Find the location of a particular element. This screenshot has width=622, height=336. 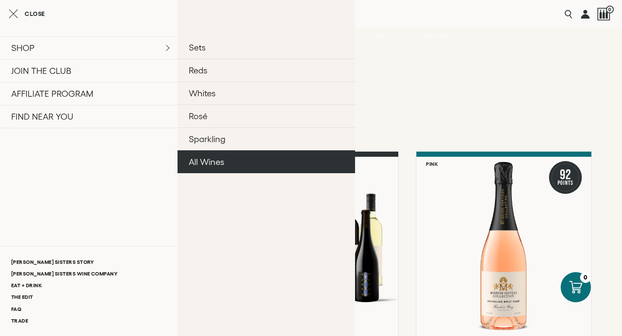

span: 0 is located at coordinates (610, 10).